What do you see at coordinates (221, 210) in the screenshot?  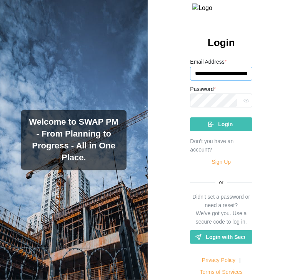 I see `div: Didn't set a password or need a reset? We've got you. Use a secure code to log in.` at bounding box center [221, 210].